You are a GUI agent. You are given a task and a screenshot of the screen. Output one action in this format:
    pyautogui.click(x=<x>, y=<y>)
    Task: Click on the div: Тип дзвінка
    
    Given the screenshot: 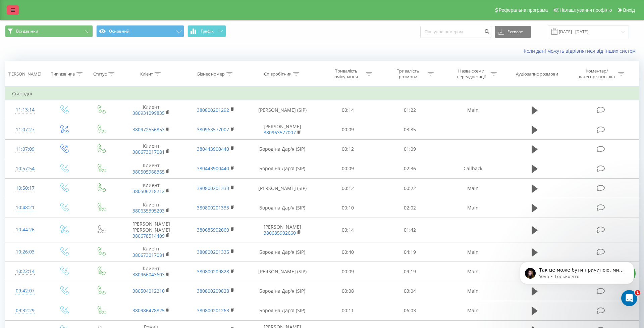 What is the action you would take?
    pyautogui.click(x=63, y=74)
    